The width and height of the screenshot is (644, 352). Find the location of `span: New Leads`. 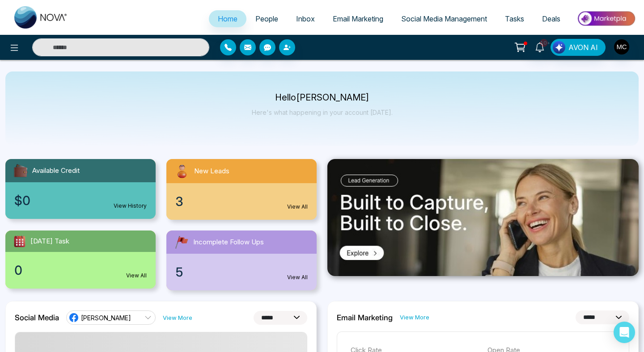

span: New Leads is located at coordinates (212, 171).